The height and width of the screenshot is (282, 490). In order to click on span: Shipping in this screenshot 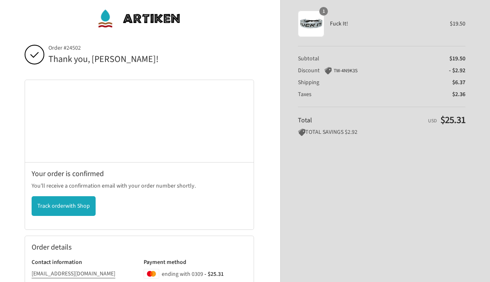, I will do `click(308, 83)`.